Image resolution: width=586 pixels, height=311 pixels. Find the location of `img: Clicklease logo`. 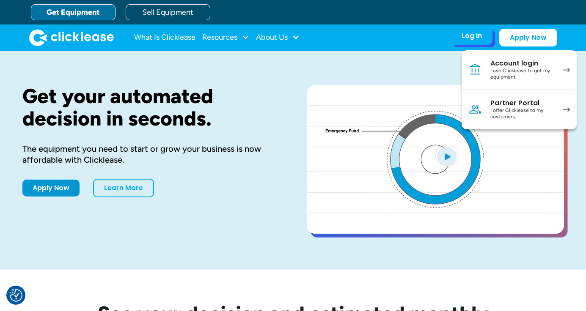

img: Clicklease logo is located at coordinates (71, 38).